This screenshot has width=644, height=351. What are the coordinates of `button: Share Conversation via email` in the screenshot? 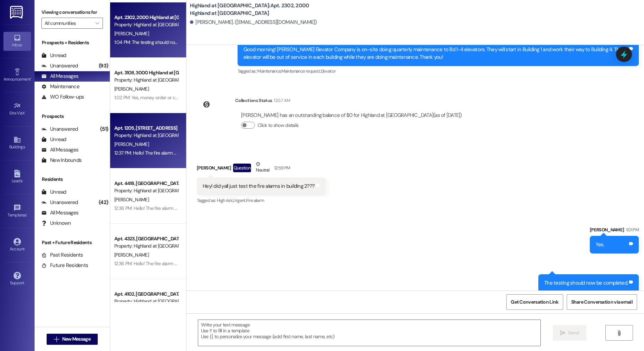 It's located at (602, 301).